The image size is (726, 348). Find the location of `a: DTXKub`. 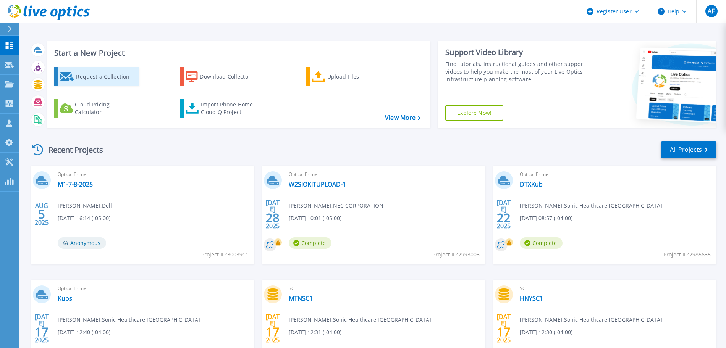

a: DTXKub is located at coordinates (531, 184).